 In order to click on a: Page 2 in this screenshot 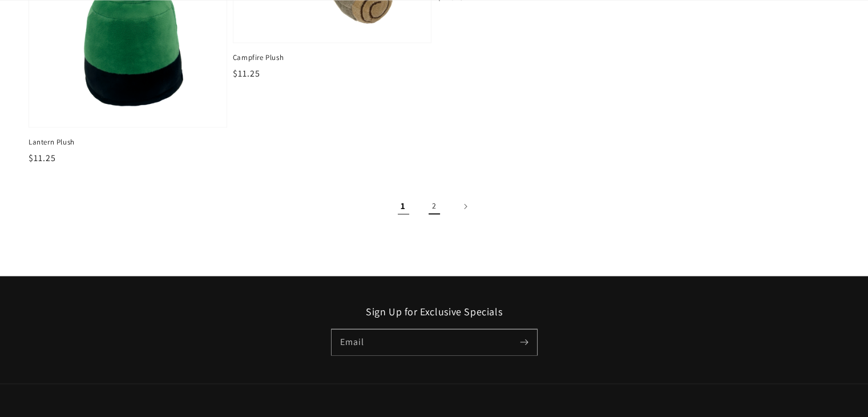, I will do `click(434, 206)`.